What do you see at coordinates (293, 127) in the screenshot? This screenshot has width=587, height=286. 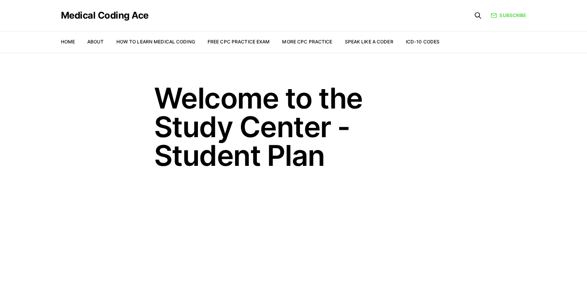 I see `h1: Welcome to the Study Center - Student Plan` at bounding box center [293, 127].